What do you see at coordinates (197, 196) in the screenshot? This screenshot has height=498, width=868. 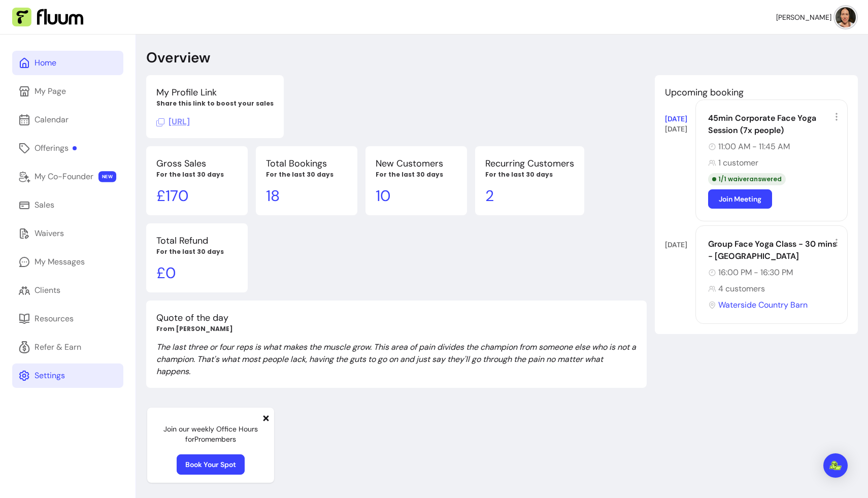 I see `p: £ 170` at bounding box center [197, 196].